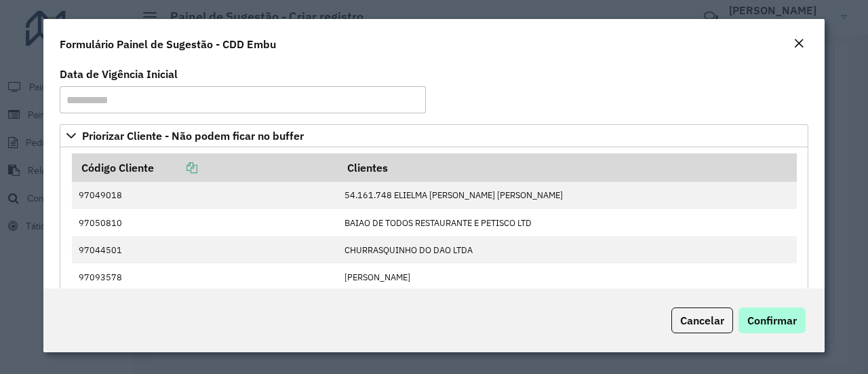 This screenshot has width=868, height=374. Describe the element at coordinates (434, 136) in the screenshot. I see `a: Priorizar Cliente - Não podem ficar no buffer` at that location.